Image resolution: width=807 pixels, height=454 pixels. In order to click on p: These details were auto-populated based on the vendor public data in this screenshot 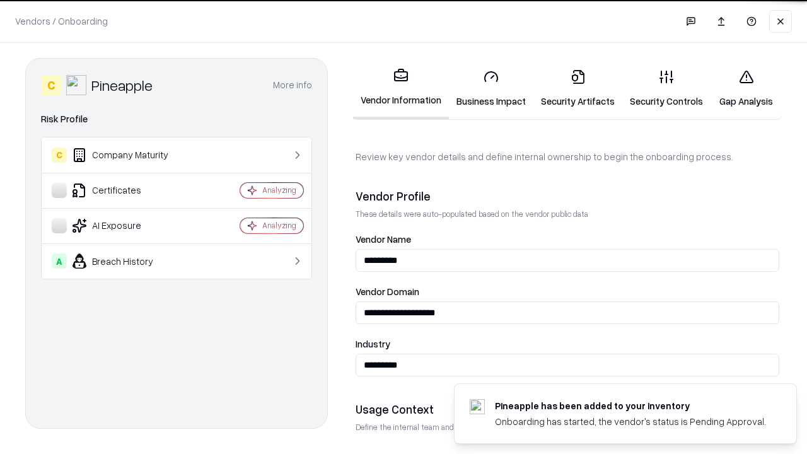, I will do `click(568, 214)`.